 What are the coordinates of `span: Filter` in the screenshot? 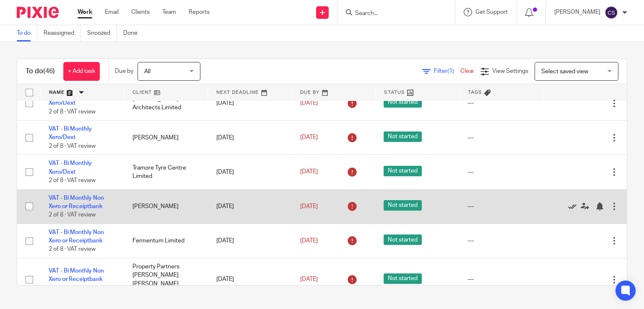 It's located at (447, 71).